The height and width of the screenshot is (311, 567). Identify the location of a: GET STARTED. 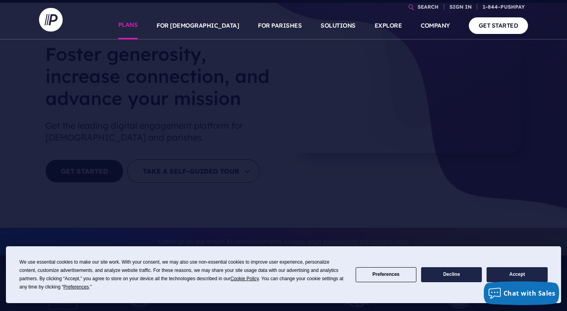
(498, 25).